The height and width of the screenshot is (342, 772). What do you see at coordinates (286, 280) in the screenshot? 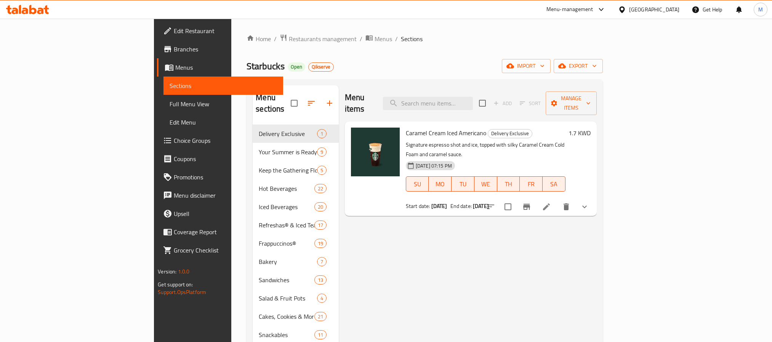
I see `div: Sandwiches` at bounding box center [286, 280].